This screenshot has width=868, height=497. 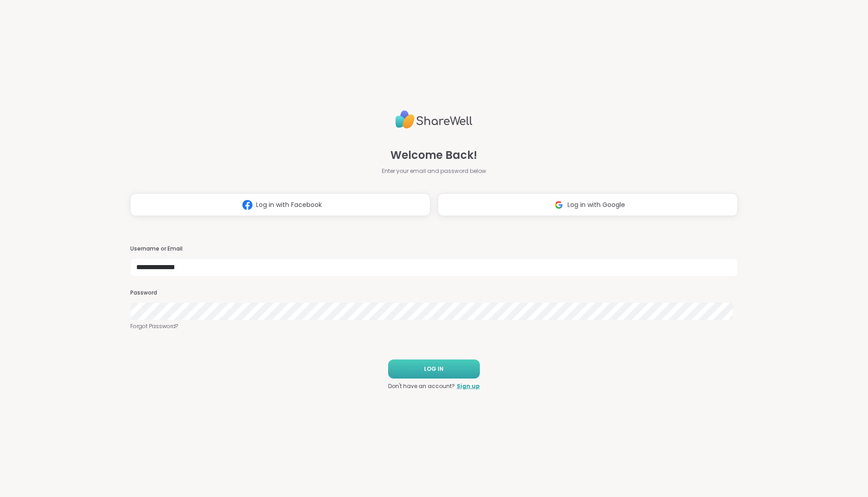 What do you see at coordinates (434, 326) in the screenshot?
I see `a: Forgot Password?` at bounding box center [434, 326].